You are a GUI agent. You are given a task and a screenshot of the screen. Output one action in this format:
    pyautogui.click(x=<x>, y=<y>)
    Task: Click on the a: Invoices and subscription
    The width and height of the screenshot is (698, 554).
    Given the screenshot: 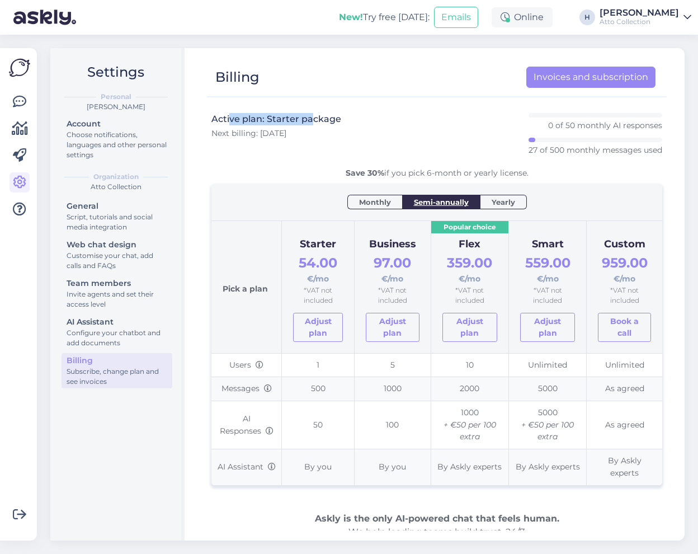 What is the action you would take?
    pyautogui.click(x=591, y=77)
    